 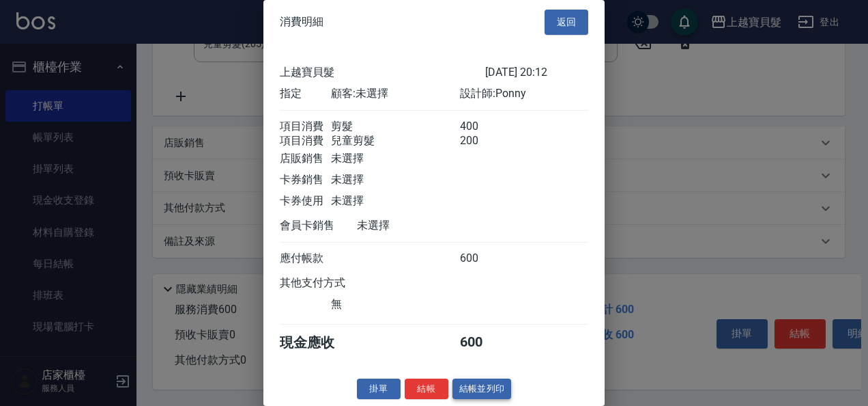 I want to click on div: 無, so click(x=395, y=304).